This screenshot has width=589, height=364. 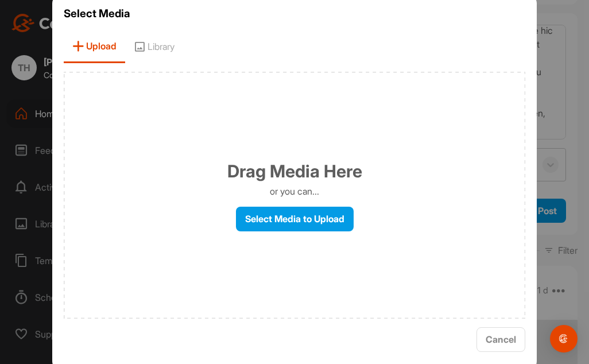 What do you see at coordinates (501, 339) in the screenshot?
I see `button: Cancel` at bounding box center [501, 339].